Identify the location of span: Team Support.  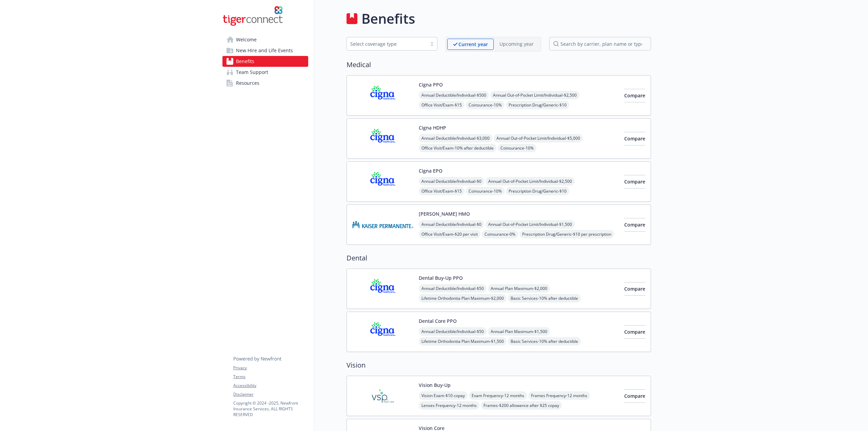
(252, 72).